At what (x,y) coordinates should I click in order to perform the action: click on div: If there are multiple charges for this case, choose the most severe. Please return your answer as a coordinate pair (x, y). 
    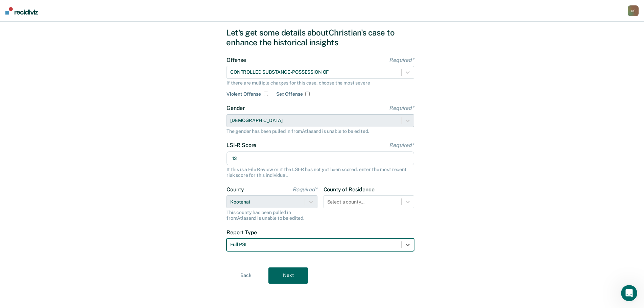
    Looking at the image, I should click on (320, 83).